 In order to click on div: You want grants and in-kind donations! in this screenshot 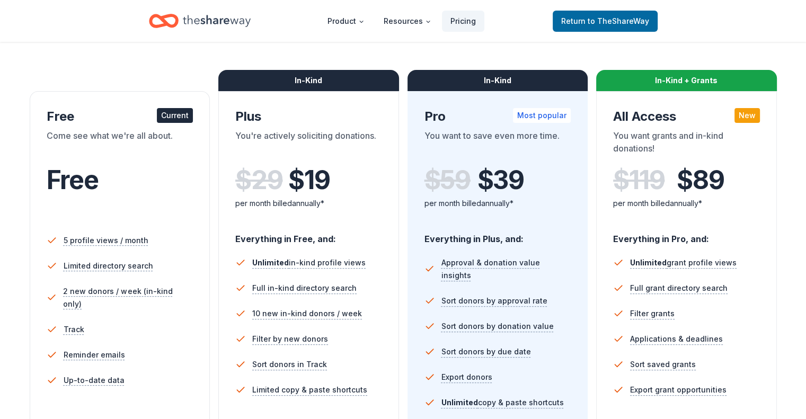, I will do `click(686, 144)`.